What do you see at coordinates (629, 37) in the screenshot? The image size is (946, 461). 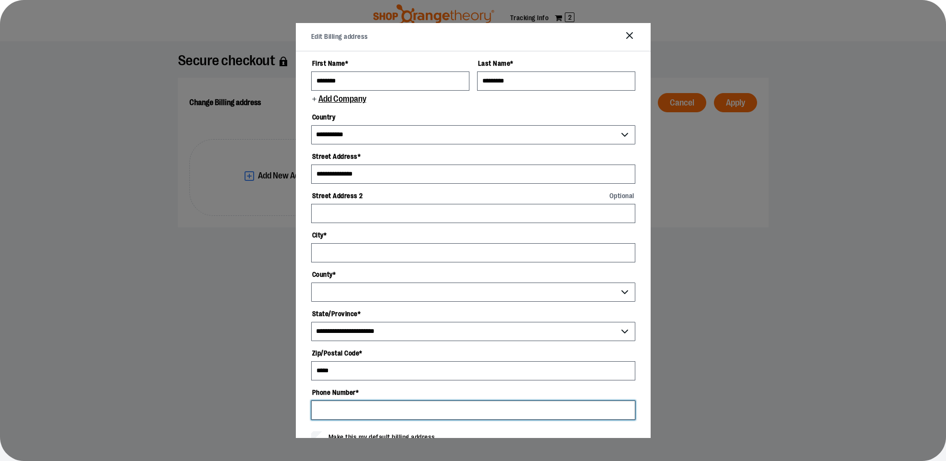 I see `button: Close` at bounding box center [629, 37].